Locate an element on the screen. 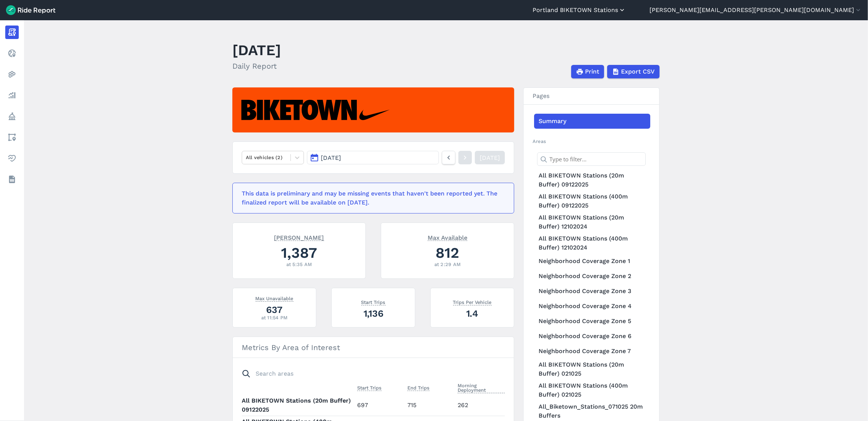  a: All BIKETOWN Stations (20m Buffer) 021025 is located at coordinates (592, 369).